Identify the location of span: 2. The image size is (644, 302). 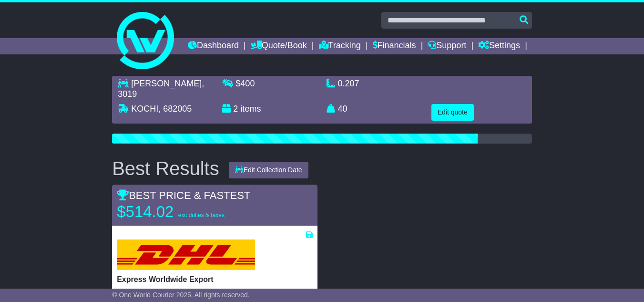
(235, 109).